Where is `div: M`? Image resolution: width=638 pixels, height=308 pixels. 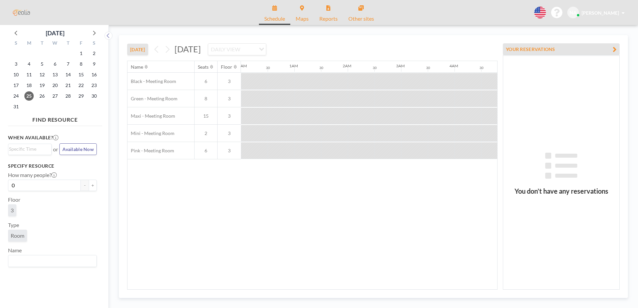 div: M is located at coordinates (29, 44).